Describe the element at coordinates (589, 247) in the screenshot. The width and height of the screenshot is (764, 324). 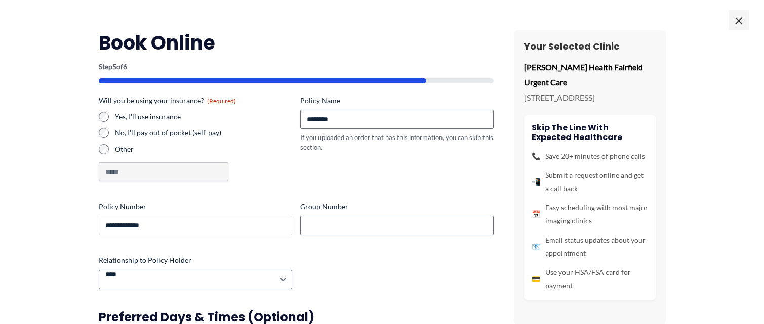
I see `li: Email status updates about your appointment` at that location.